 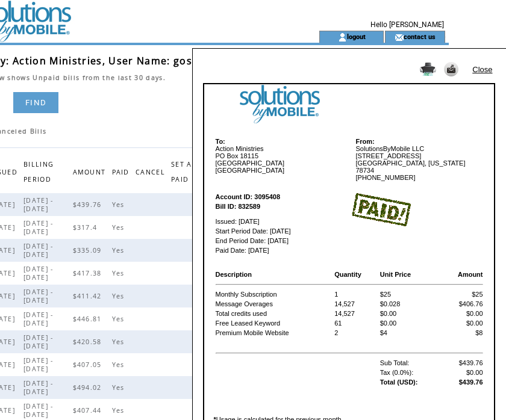 I want to click on b: Total (USD):, so click(x=399, y=382).